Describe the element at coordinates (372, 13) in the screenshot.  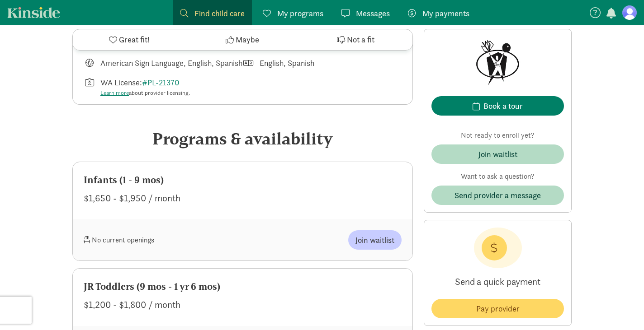
I see `span: Messages` at that location.